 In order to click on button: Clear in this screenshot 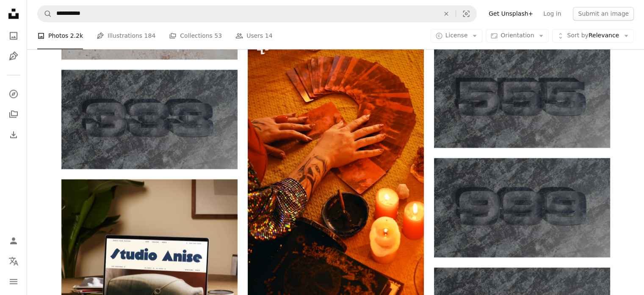, I will do `click(446, 14)`.